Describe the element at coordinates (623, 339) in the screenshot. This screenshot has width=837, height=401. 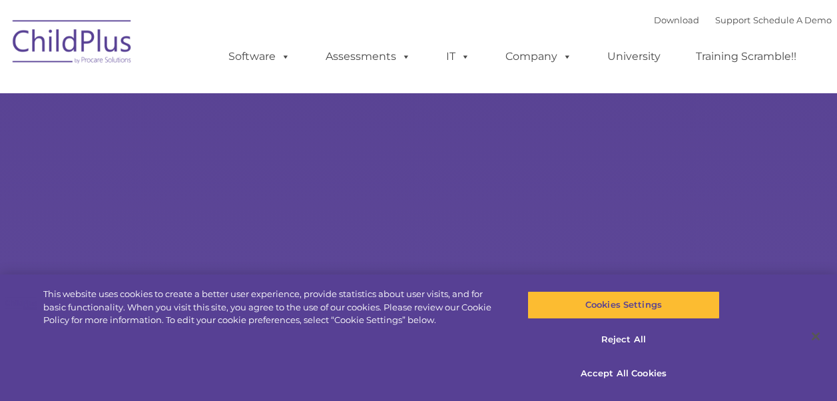
I see `button: Reject All` at that location.